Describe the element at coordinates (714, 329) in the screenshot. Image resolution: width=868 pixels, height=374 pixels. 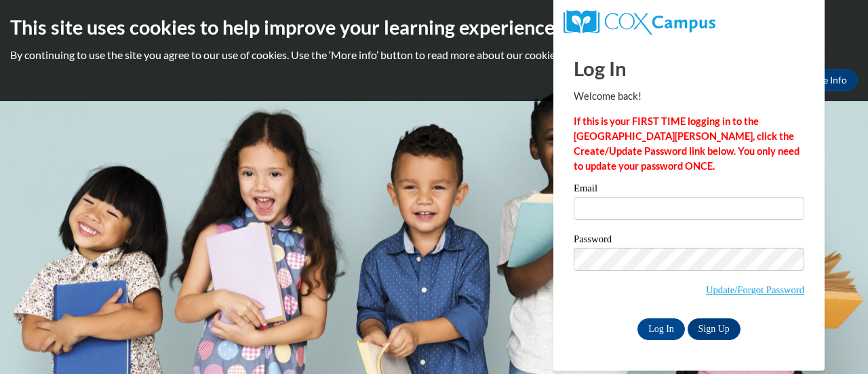
I see `a: Sign Up` at that location.